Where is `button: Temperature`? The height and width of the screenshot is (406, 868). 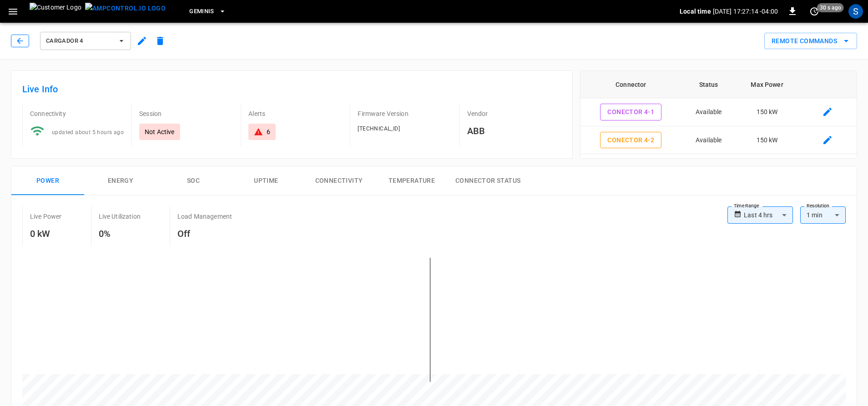
button: Temperature is located at coordinates (412, 181).